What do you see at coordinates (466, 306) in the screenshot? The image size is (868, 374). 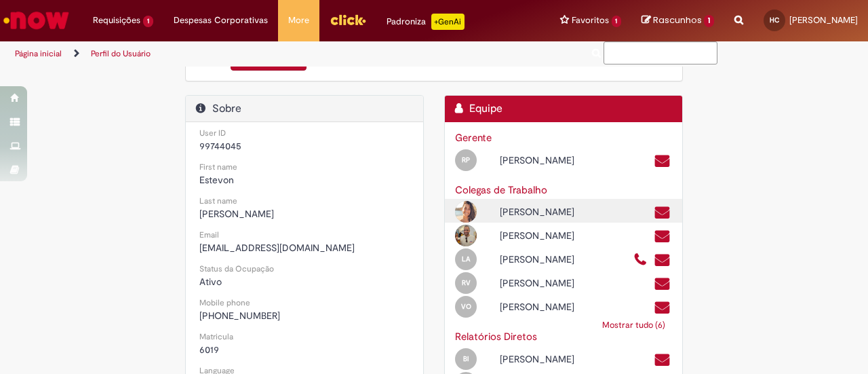 I see `span: VO` at bounding box center [466, 306].